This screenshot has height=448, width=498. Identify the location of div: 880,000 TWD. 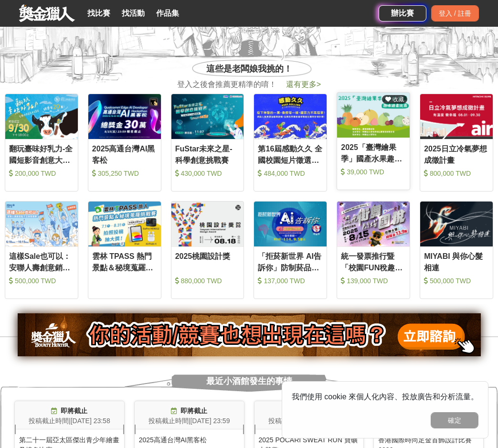
(208, 281).